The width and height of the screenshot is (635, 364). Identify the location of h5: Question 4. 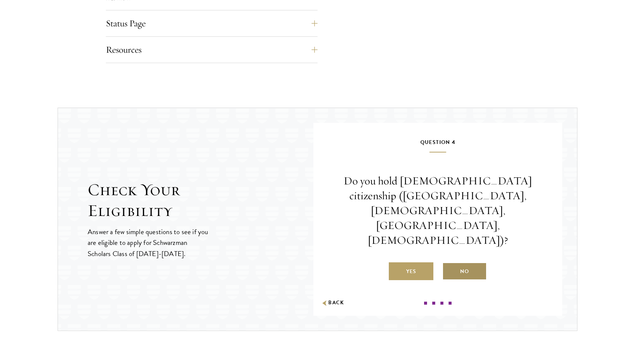
(438, 145).